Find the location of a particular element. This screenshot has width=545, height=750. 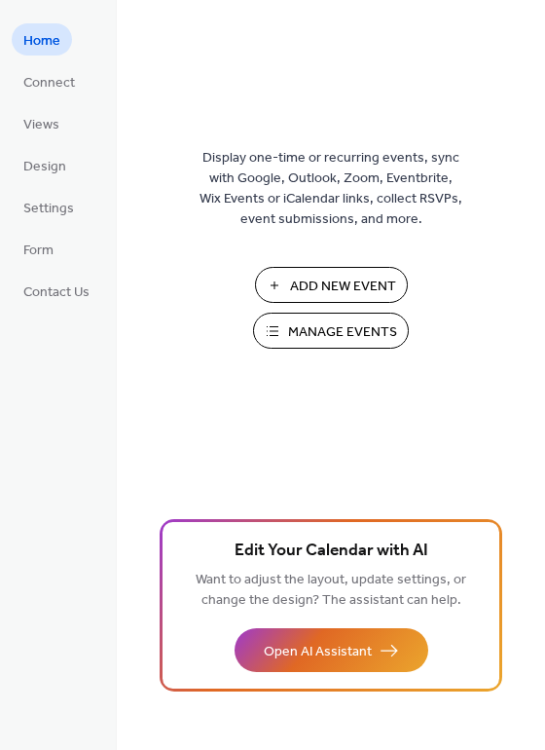

button: Open AI Assistant is located at coordinates (331, 649).